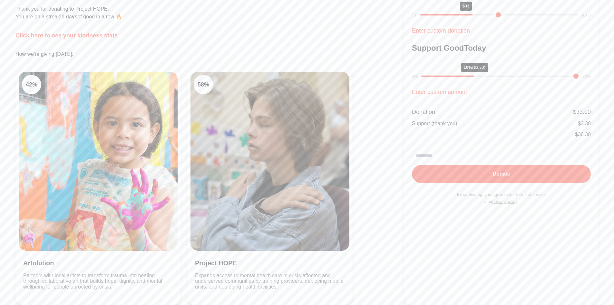 The height and width of the screenshot is (305, 614). Describe the element at coordinates (270, 161) in the screenshot. I see `img: Clean Cooking Alliance` at that location.